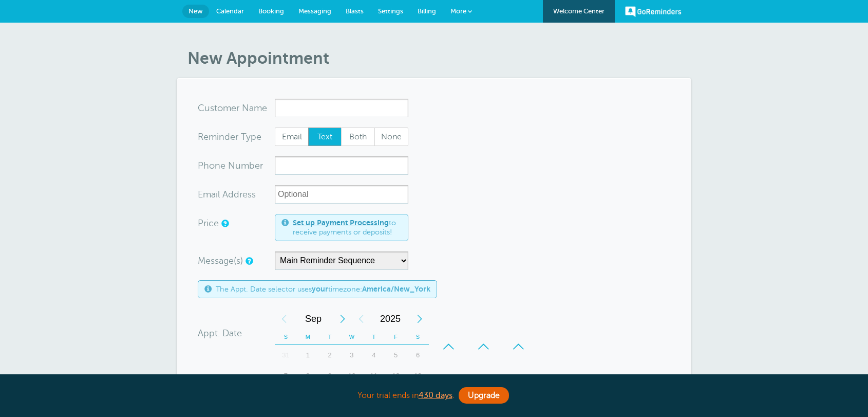 This screenshot has width=868, height=417. I want to click on div: Wednesday, September 10, so click(352, 376).